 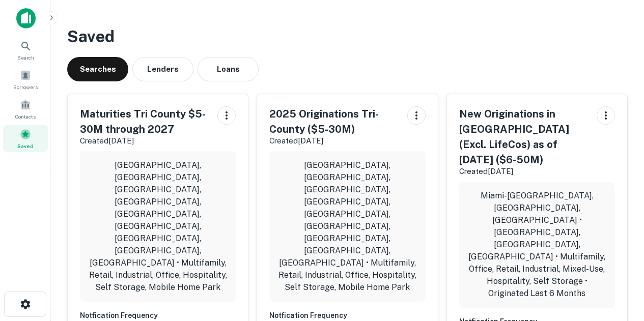 What do you see at coordinates (26, 139) in the screenshot?
I see `div: Saved` at bounding box center [26, 139].